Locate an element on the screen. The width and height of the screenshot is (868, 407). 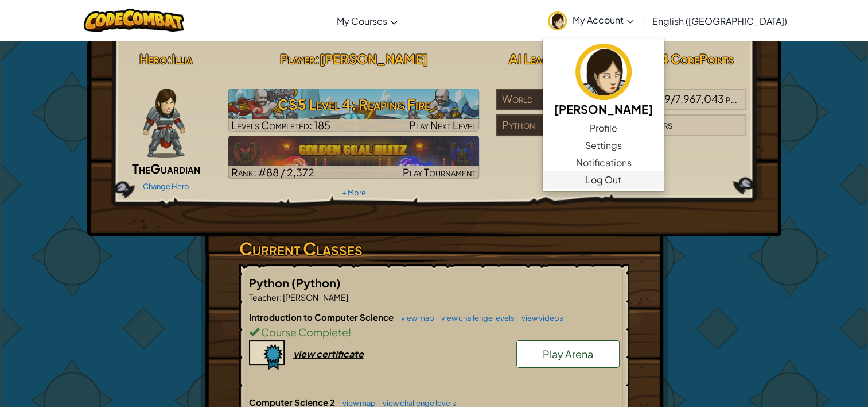
a: view map is located at coordinates (415, 318).